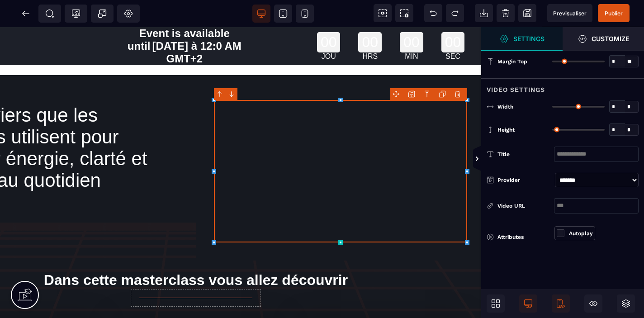 The image size is (644, 318). I want to click on span: Previsualiser, so click(570, 13).